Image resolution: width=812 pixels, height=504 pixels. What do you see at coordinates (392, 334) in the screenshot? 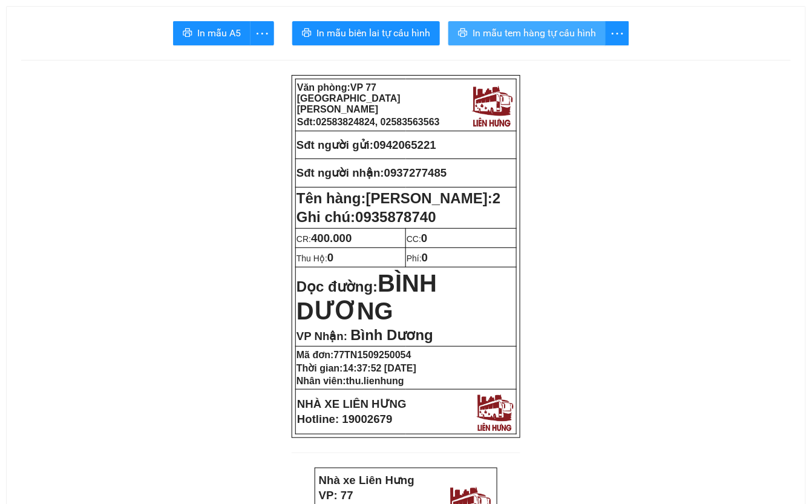
I see `span: Bình Dương` at bounding box center [392, 334].